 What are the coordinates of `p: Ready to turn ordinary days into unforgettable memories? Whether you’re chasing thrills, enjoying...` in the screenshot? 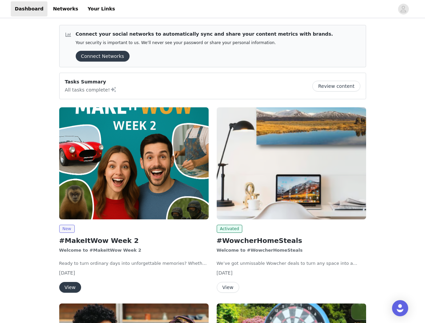 It's located at (134, 264).